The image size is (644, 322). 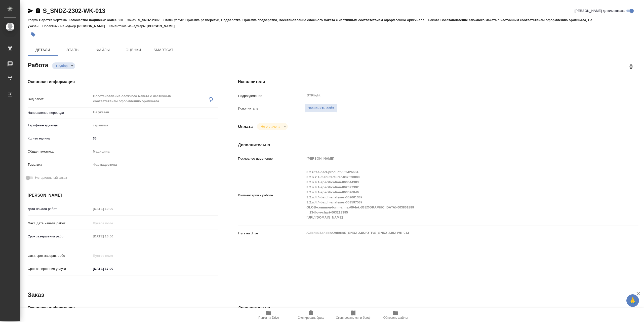 What do you see at coordinates (60, 256) in the screenshot?
I see `p: Факт. срок заверш. работ` at bounding box center [60, 256].